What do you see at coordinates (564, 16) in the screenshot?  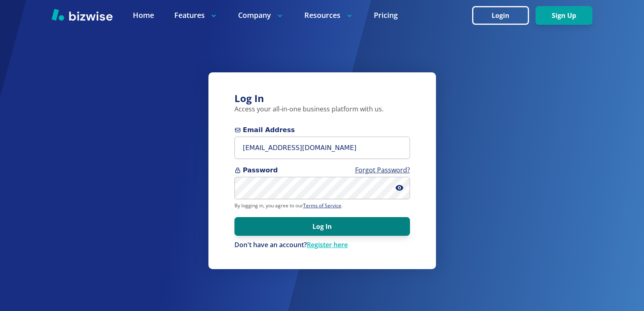 I see `button: Sign Up` at bounding box center [564, 16].